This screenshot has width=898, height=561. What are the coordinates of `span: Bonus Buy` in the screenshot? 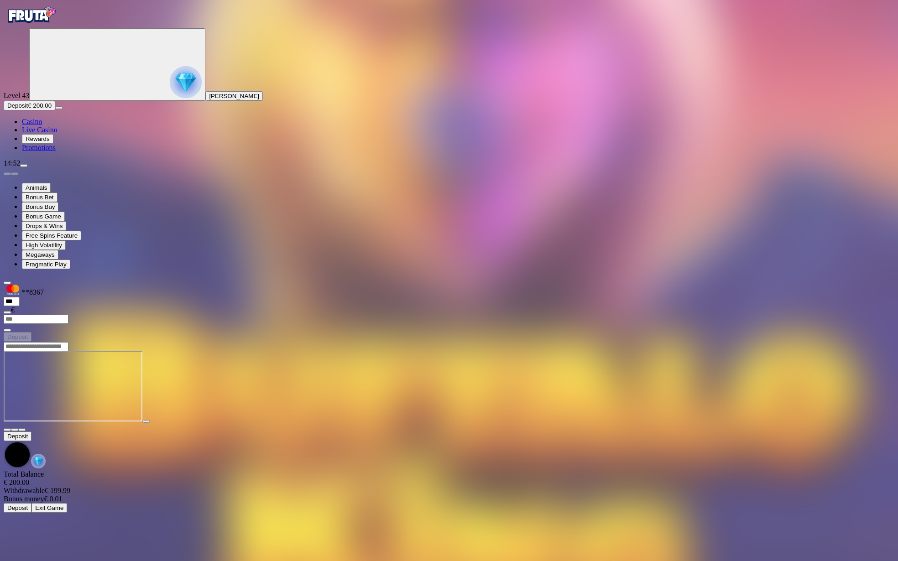 It's located at (40, 207).